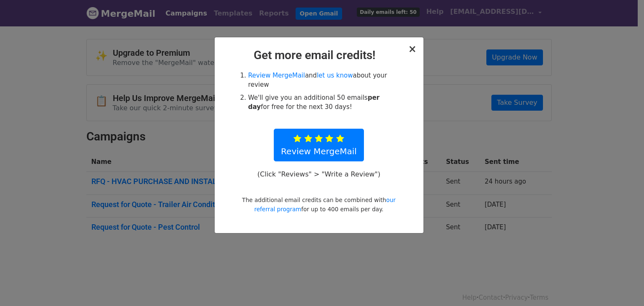 This screenshot has height=306, width=644. Describe the element at coordinates (319, 55) in the screenshot. I see `h2: Get more email credits!` at that location.